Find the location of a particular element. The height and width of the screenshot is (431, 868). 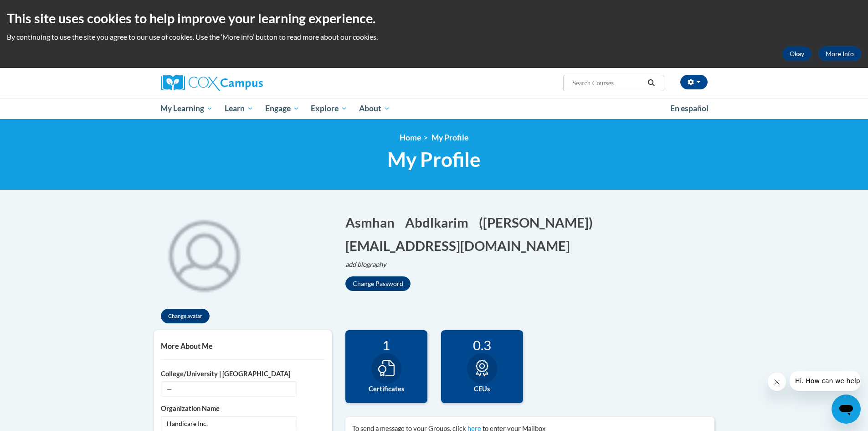

div: Main menu is located at coordinates (434, 108).